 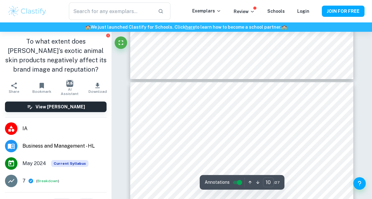 I want to click on div: This exemplar is based on the current syllabus. Feel free to refer to it for inspiration/ideas wh..., so click(x=70, y=163).